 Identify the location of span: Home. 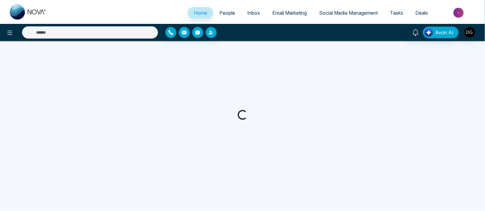
(201, 13).